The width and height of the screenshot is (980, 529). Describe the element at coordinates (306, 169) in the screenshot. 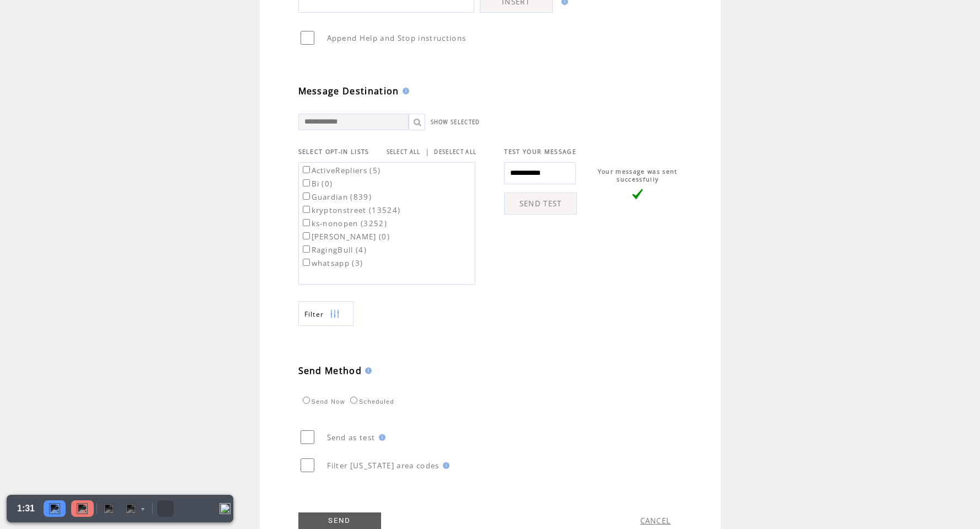

I see `input: ActiveRepliers (5)` at that location.